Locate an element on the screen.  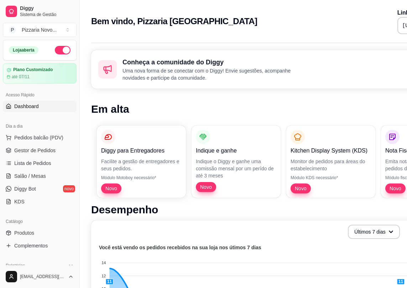
button: Select a team is located at coordinates (40, 30).